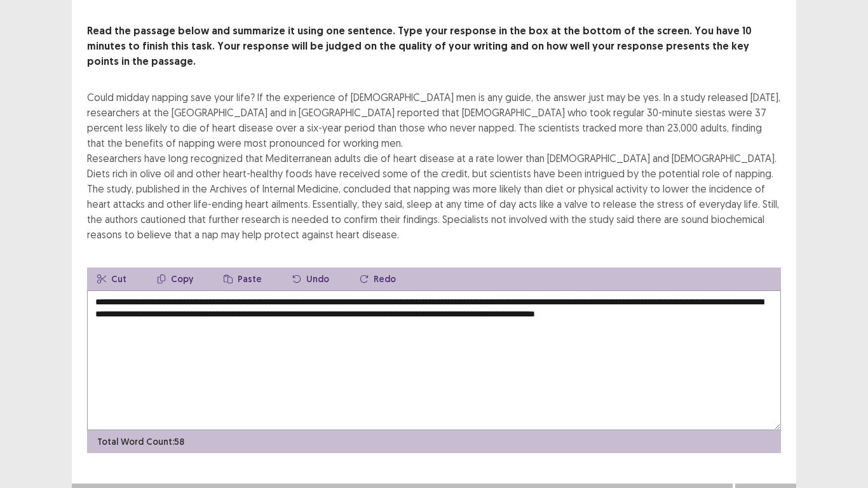 The height and width of the screenshot is (488, 868). What do you see at coordinates (175, 278) in the screenshot?
I see `button: Copy` at bounding box center [175, 278].